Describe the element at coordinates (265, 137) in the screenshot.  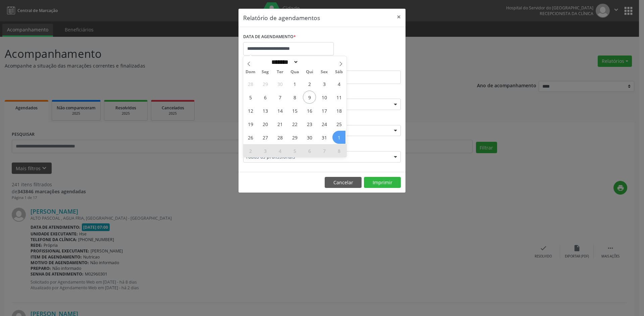
I see `span: Outubro 27, 2025` at that location.